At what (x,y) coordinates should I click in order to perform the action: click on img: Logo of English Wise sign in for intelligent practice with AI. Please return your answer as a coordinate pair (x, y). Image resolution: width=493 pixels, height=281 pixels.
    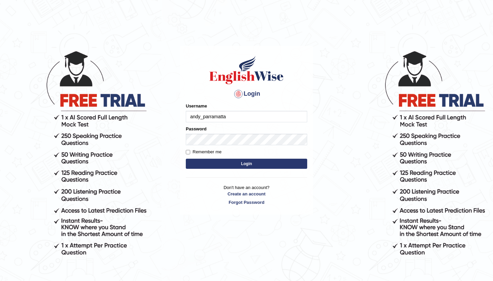
    Looking at the image, I should click on (247, 70).